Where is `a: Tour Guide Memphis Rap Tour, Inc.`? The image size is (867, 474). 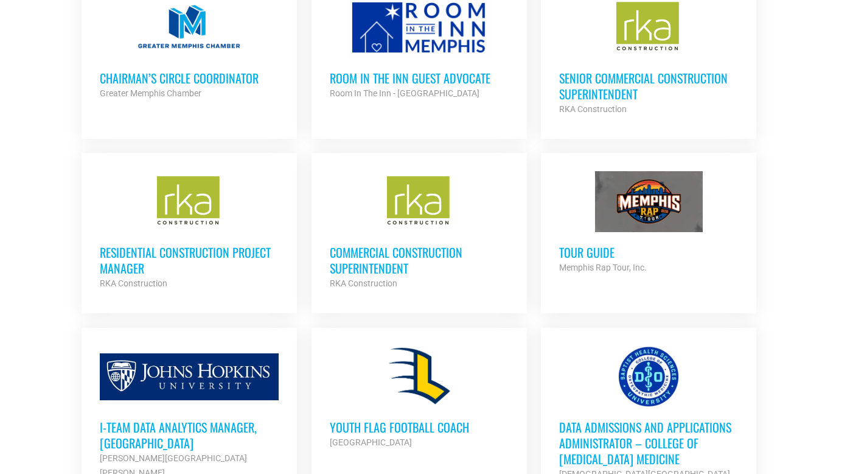
a: Tour Guide Memphis Rap Tour, Inc. is located at coordinates (649, 223).